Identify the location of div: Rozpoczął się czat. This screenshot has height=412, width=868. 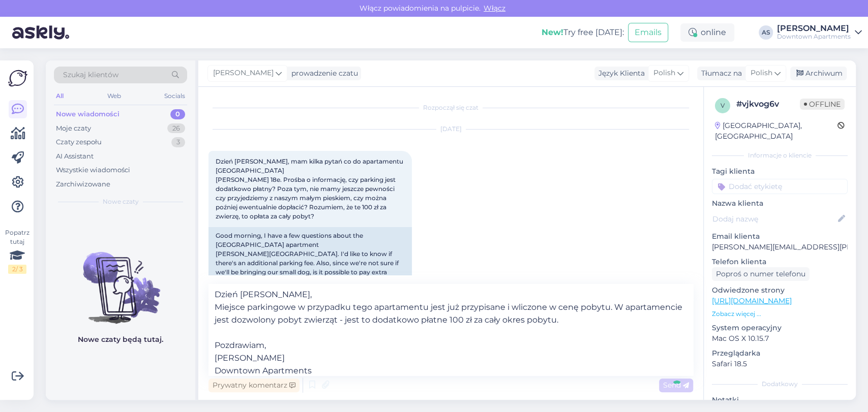
(451, 108).